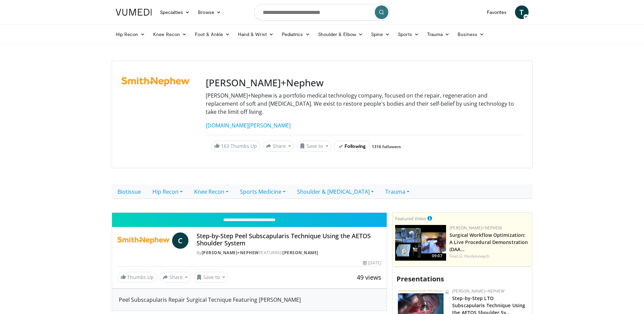 The width and height of the screenshot is (644, 314). Describe the element at coordinates (180, 240) in the screenshot. I see `span: C` at that location.